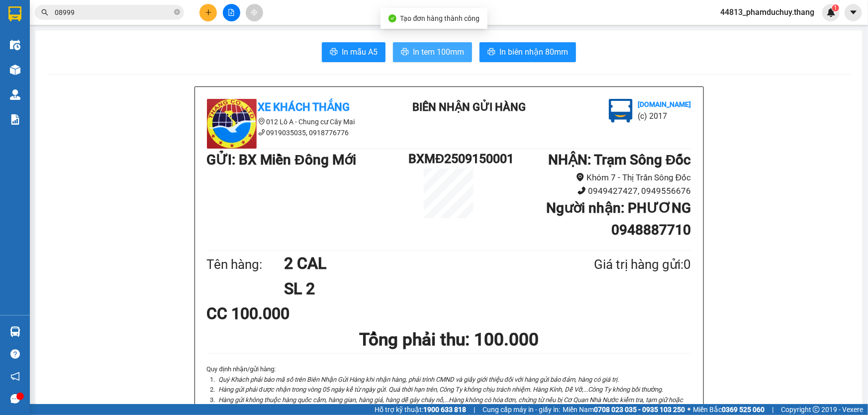 Image resolution: width=868 pixels, height=415 pixels. Describe the element at coordinates (421, 410) in the screenshot. I see `span: Hỗ trợ kỹ thuật:` at that location.